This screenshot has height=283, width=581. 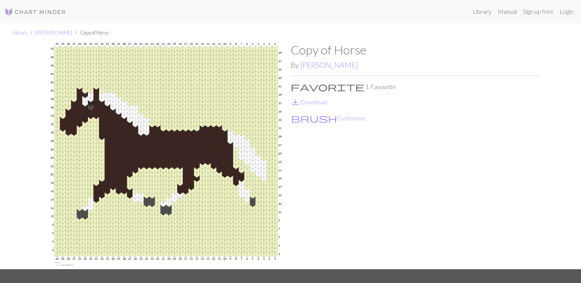 I want to click on i: Download, so click(x=295, y=102).